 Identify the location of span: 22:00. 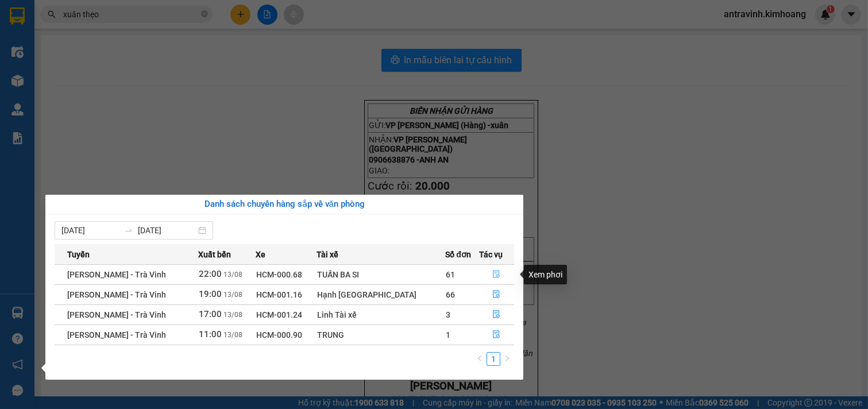
(210, 274).